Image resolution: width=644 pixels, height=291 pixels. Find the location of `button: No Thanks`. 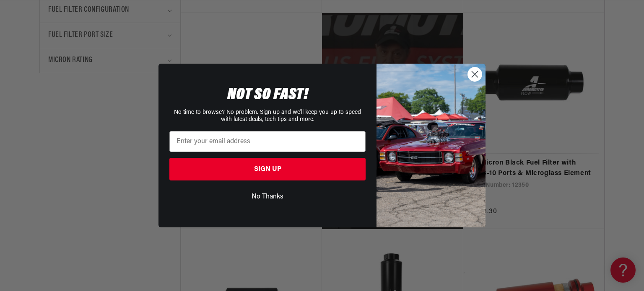

button: No Thanks is located at coordinates (268, 197).